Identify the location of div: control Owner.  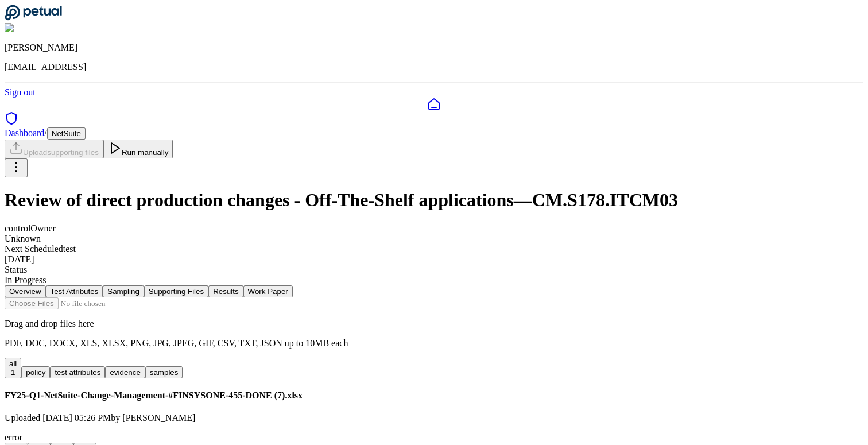
(434, 229).